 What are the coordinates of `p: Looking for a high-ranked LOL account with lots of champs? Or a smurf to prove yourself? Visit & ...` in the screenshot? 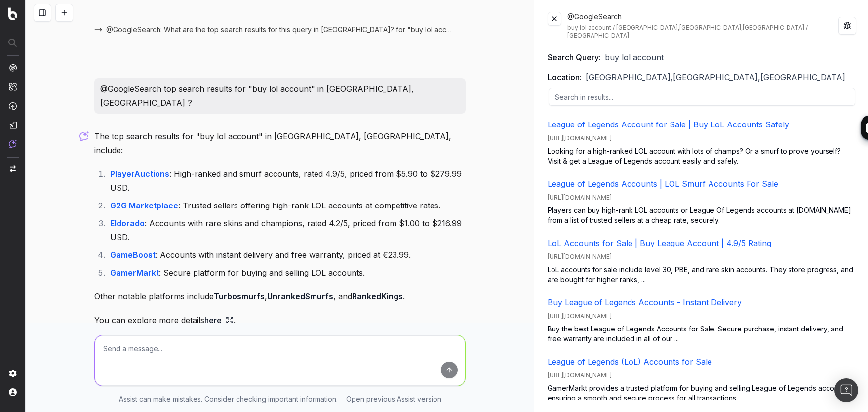 It's located at (701, 156).